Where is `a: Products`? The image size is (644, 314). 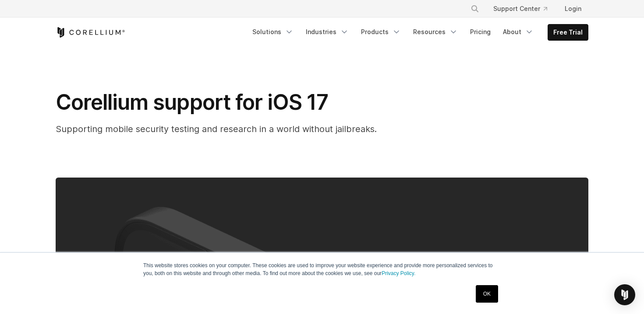
a: Products is located at coordinates (380, 32).